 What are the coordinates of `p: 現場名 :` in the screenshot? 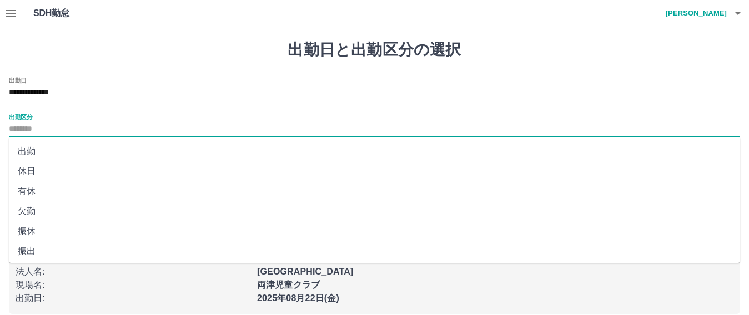 It's located at (133, 285).